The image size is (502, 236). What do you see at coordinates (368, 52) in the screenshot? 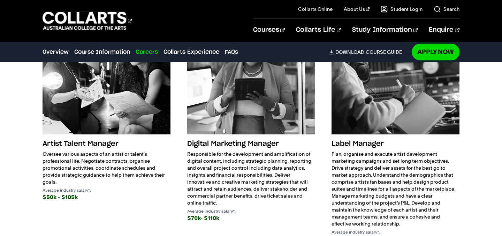
I see `a: DownloadCourse Guide` at bounding box center [368, 52].